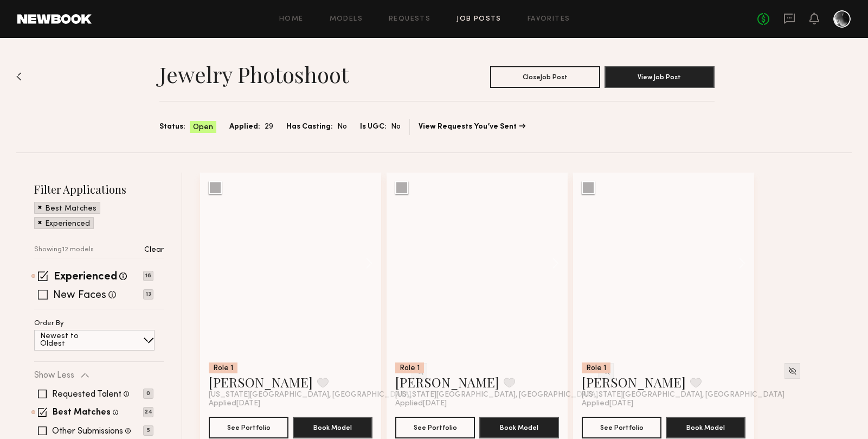 The width and height of the screenshot is (868, 439). Describe the element at coordinates (148, 393) in the screenshot. I see `p: 0` at that location.